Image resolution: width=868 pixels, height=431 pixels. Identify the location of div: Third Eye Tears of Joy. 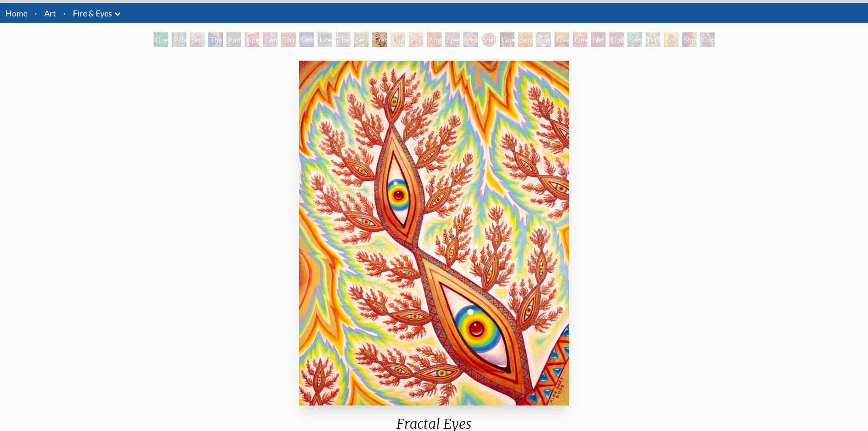
(288, 40).